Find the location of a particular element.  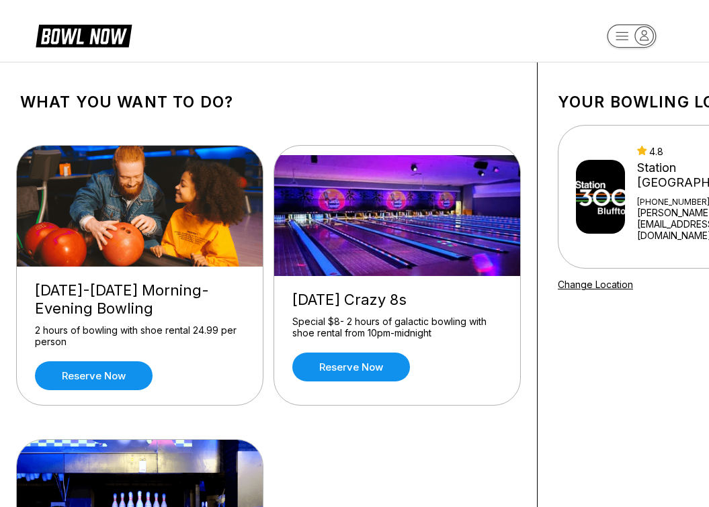

img: Thursday Crazy 8s is located at coordinates (398, 216).